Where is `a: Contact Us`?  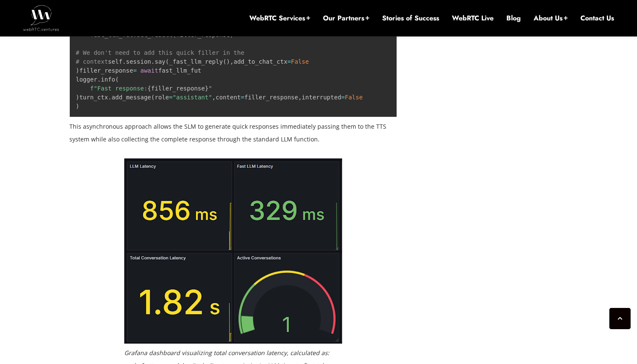 a: Contact Us is located at coordinates (597, 18).